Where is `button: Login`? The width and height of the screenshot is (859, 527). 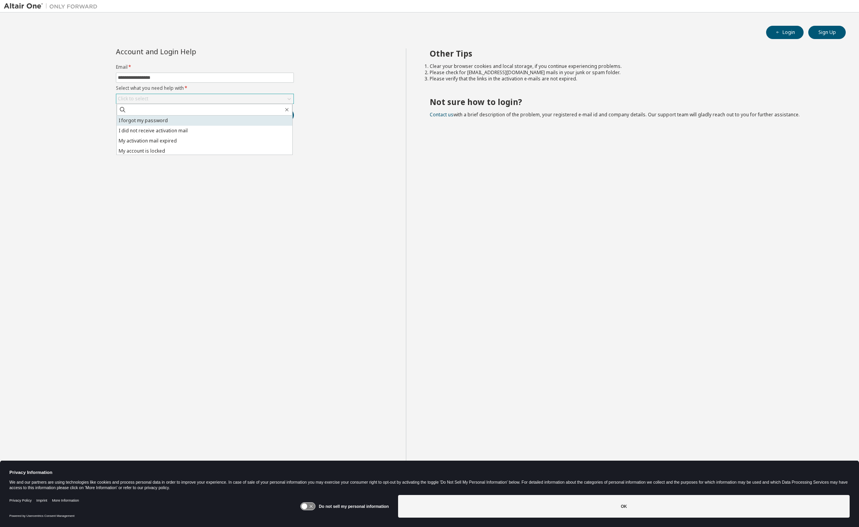 button: Login is located at coordinates (785, 32).